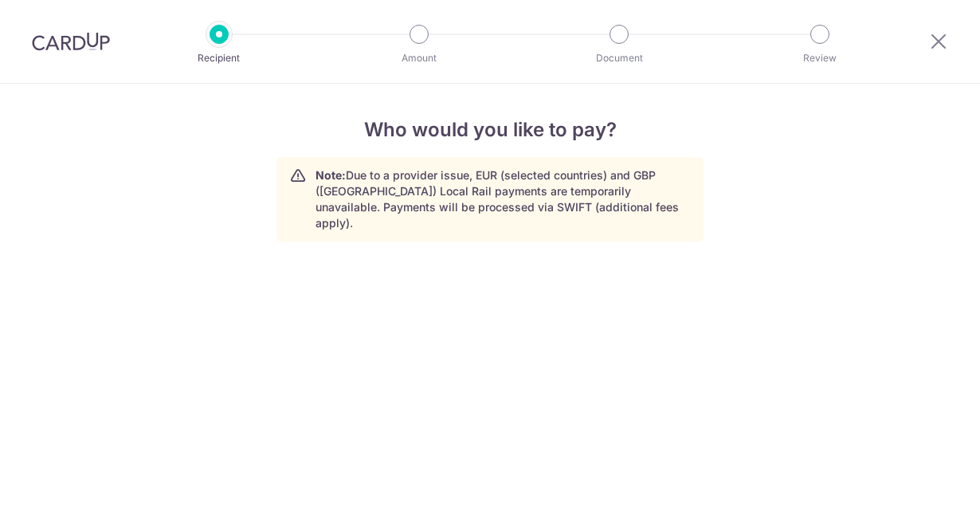 This screenshot has width=980, height=519. I want to click on p: Document, so click(619, 58).